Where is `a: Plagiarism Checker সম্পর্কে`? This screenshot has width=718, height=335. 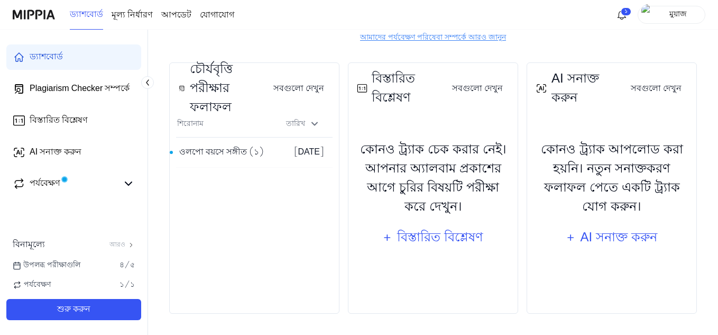
a: Plagiarism Checker সম্পর্কে is located at coordinates (74, 89).